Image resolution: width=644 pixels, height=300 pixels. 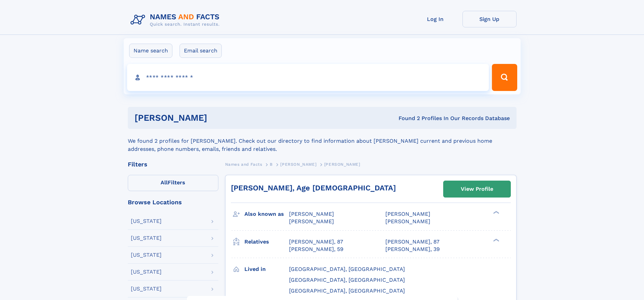 I want to click on div: Browse Locations, so click(x=173, y=202).